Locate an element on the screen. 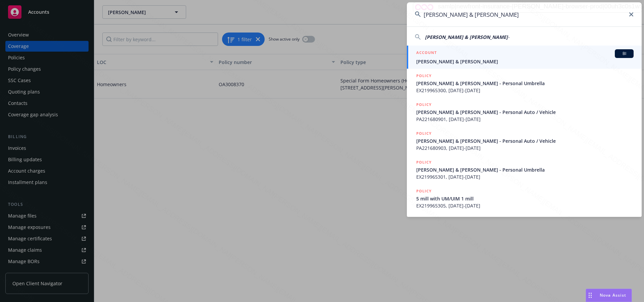 This screenshot has height=302, width=644. span: 5 mill with UM/UIM 1 mill is located at coordinates (525, 198).